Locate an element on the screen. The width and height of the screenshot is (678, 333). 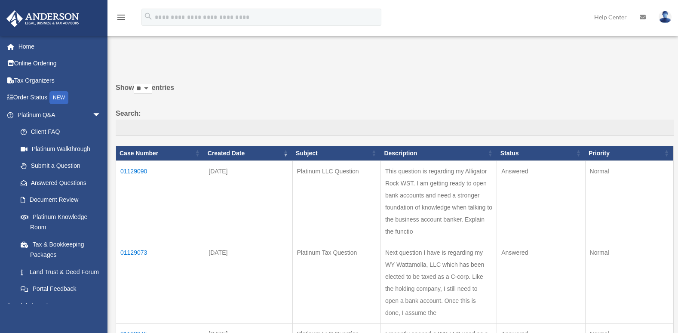
a: Platinum Knowledge Room is located at coordinates (61, 222).